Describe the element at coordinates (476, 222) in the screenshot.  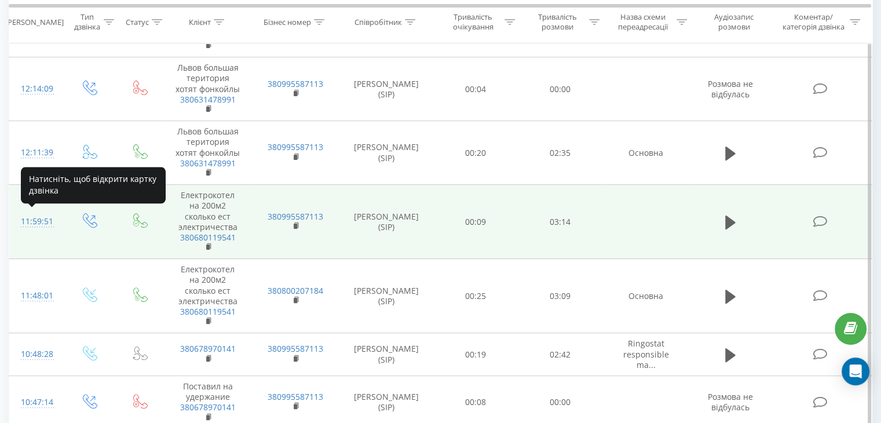
I see `td: 00:09` at that location.